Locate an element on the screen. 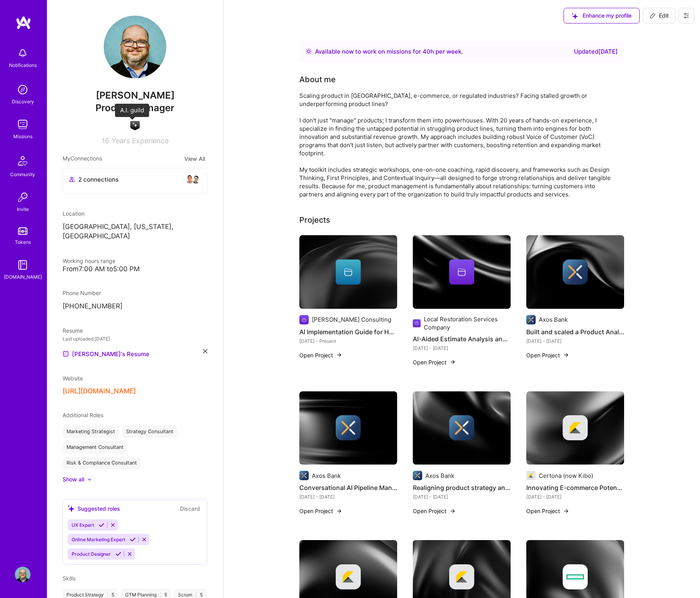 The width and height of the screenshot is (700, 598). a: User Avatar is located at coordinates (23, 574).